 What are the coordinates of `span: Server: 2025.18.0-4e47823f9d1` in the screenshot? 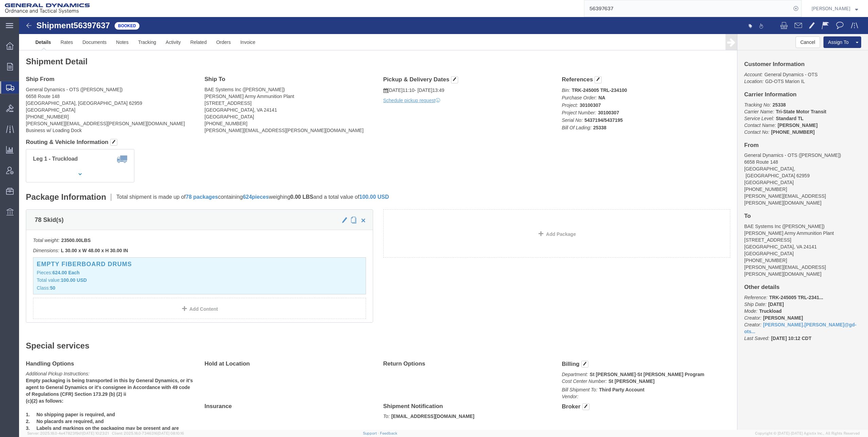 It's located at (68, 433).